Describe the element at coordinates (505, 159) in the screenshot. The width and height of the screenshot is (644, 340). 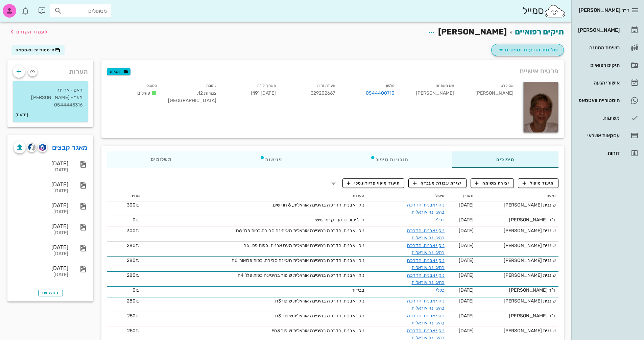
I see `div: טיפולים` at that location.